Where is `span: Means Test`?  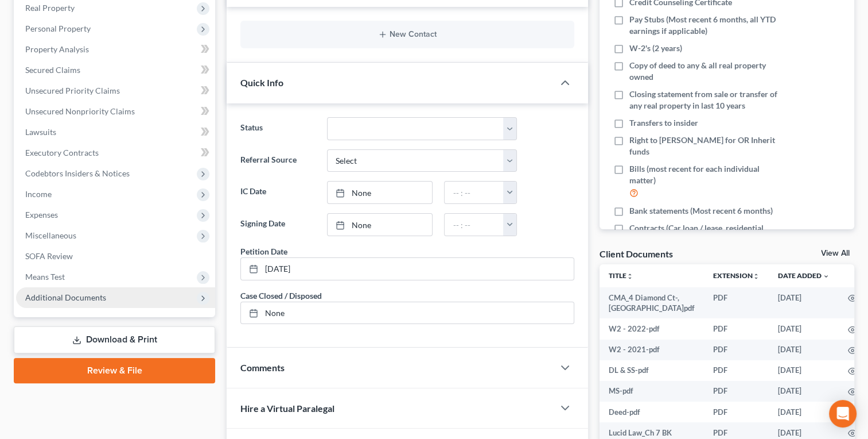
span: Means Test is located at coordinates (45, 276).